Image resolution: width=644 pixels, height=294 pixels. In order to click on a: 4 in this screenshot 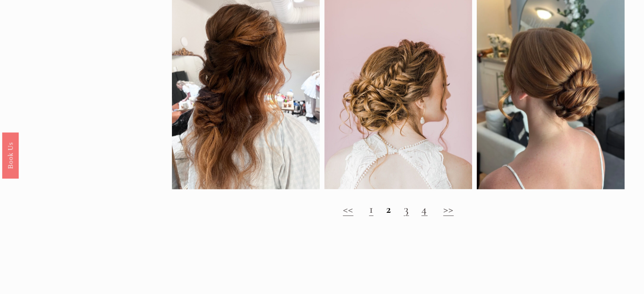, I will do `click(424, 209)`.